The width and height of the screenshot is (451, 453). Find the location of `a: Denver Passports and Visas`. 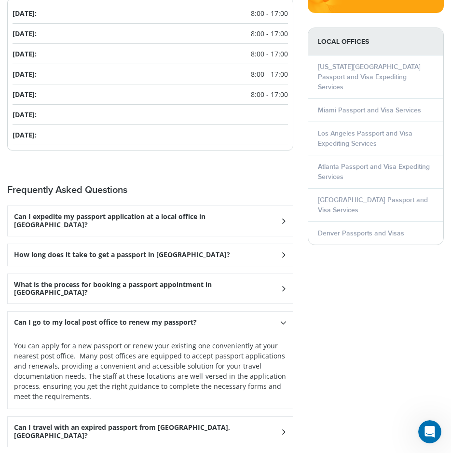

a: Denver Passports and Visas is located at coordinates (361, 233).